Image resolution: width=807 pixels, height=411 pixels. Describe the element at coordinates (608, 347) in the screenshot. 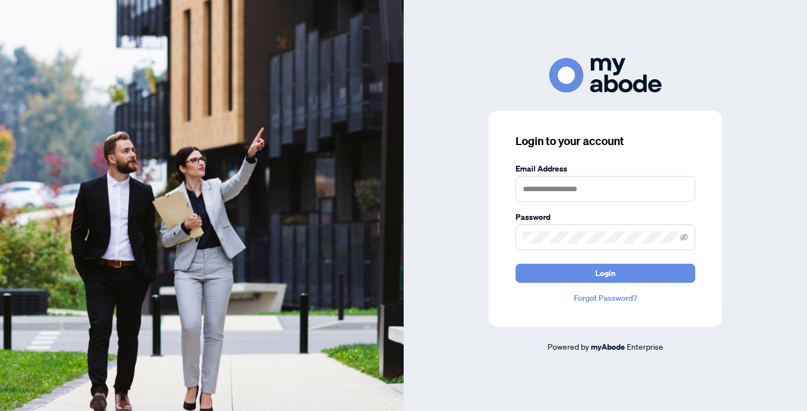

I see `a: myAbode` at that location.